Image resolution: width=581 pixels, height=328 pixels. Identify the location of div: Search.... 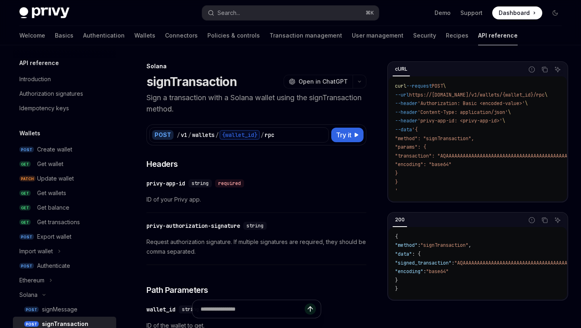
(229, 13).